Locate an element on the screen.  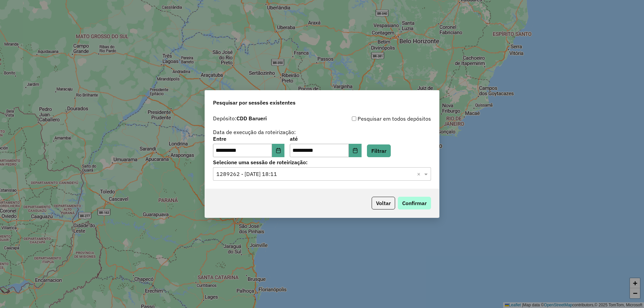
strong: CDD Barueri is located at coordinates (252, 118).